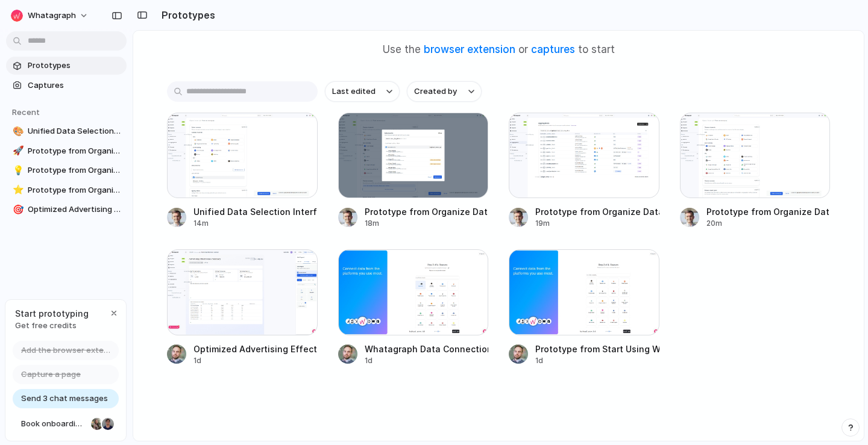  I want to click on a: Captures, so click(66, 86).